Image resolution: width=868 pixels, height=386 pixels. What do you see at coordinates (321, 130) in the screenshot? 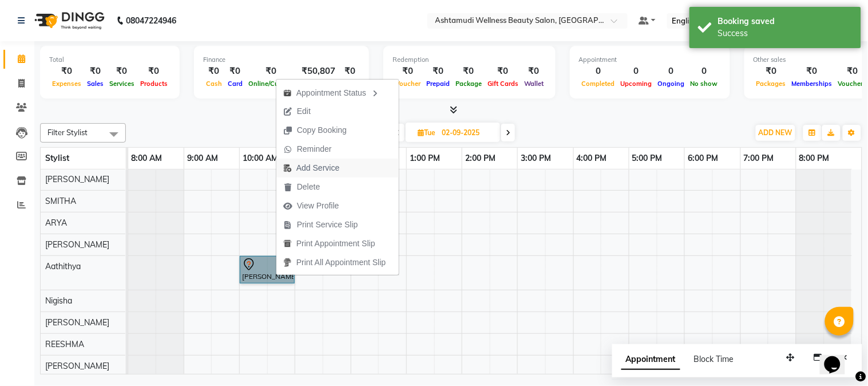
I see `span: Copy Booking` at bounding box center [321, 130].